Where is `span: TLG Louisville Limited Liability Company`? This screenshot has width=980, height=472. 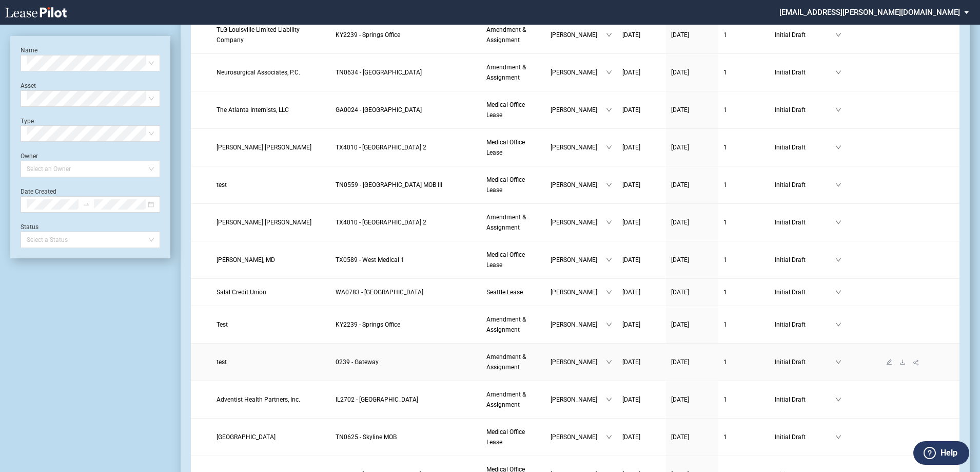
span: TLG Louisville Limited Liability Company is located at coordinates (258, 35).